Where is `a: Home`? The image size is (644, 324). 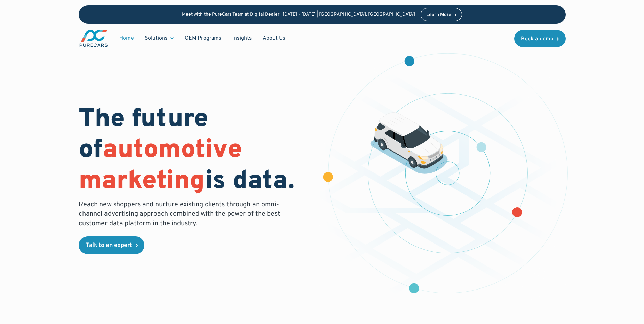 a: Home is located at coordinates (126, 38).